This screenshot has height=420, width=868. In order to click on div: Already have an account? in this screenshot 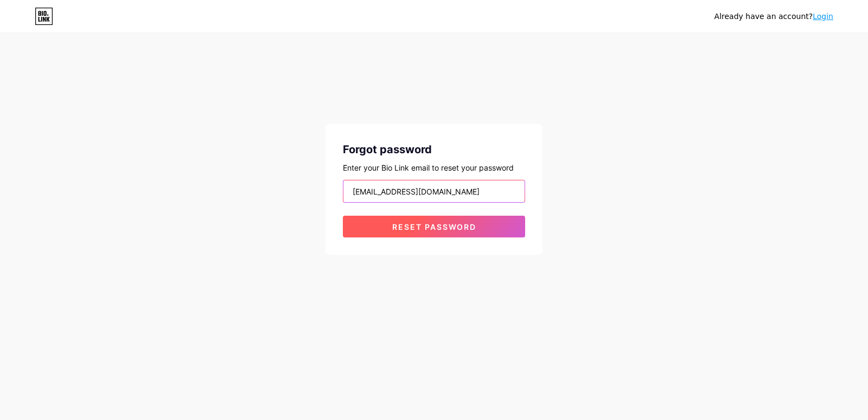, I will do `click(774, 16)`.